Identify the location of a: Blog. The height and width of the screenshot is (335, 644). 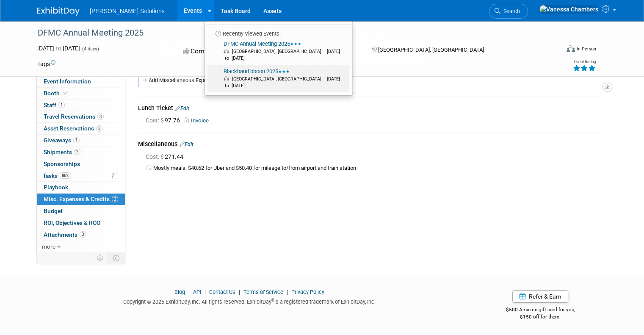
(180, 292).